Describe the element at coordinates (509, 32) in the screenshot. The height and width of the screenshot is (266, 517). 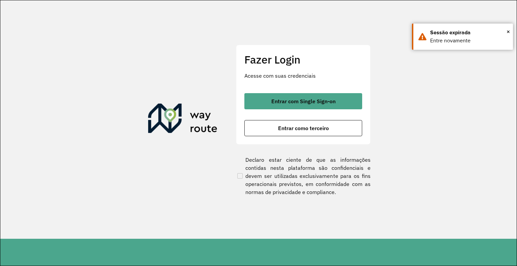
I see `button: Close` at that location.